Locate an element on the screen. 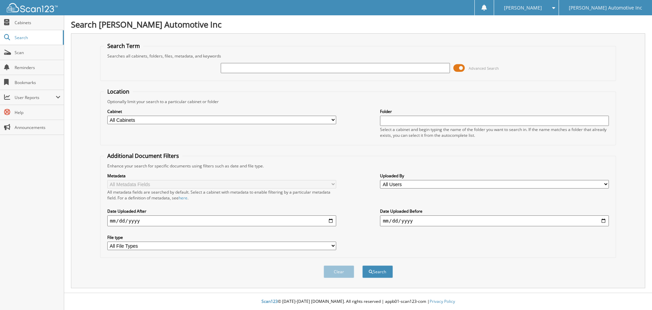 The width and height of the screenshot is (652, 310). label: Uploaded By is located at coordinates (495, 175).